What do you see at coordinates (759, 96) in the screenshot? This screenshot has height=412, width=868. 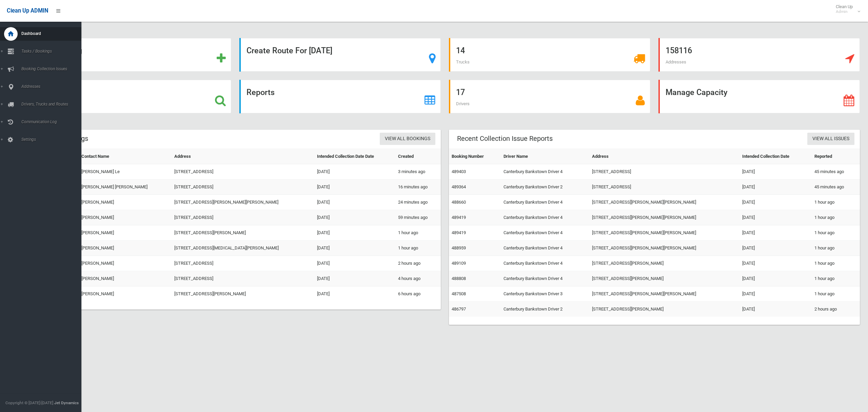 I see `a: Manage Capacity` at bounding box center [759, 96].